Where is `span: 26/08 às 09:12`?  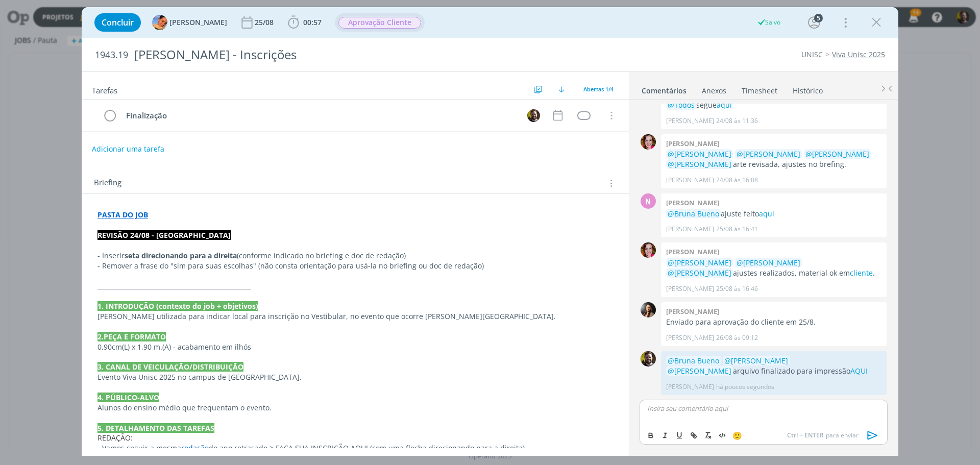
span: 26/08 às 09:12 is located at coordinates (736, 338).